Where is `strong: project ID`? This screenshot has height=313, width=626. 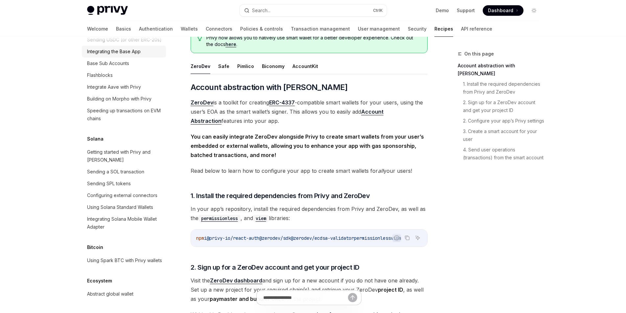 strong: project ID is located at coordinates (390, 290).